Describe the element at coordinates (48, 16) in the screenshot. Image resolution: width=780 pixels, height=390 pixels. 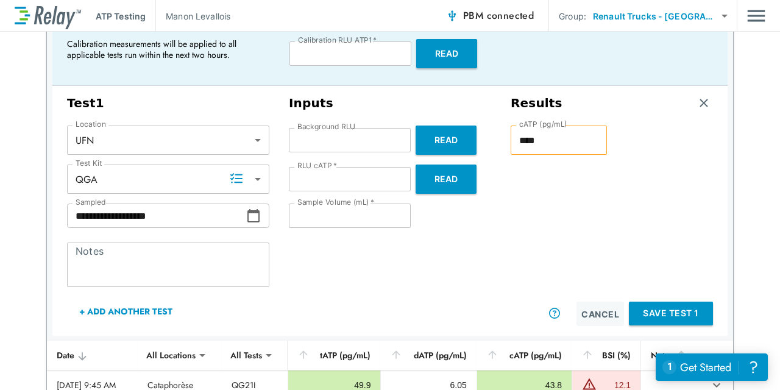
I see `img: LuminUltra Relay` at that location.